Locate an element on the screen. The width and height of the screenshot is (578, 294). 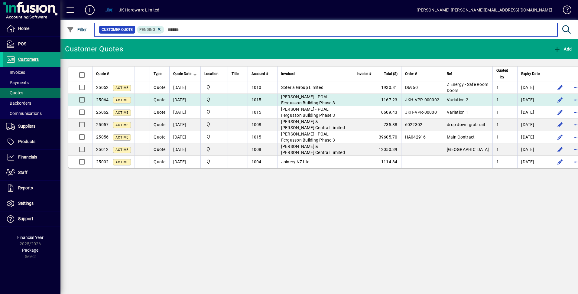
span: Title is located at coordinates (235, 74).